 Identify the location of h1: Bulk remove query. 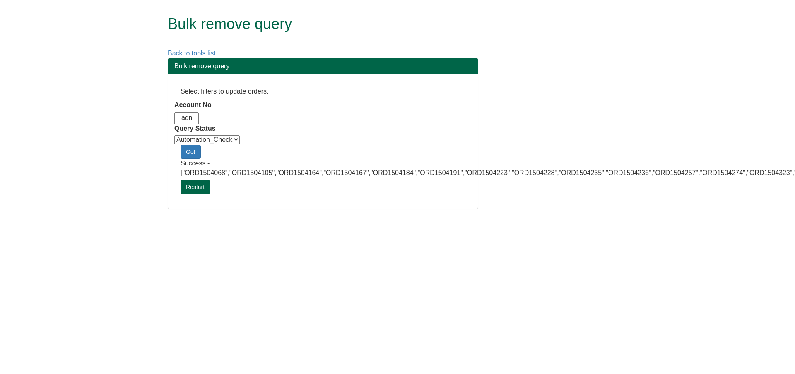
(388, 24).